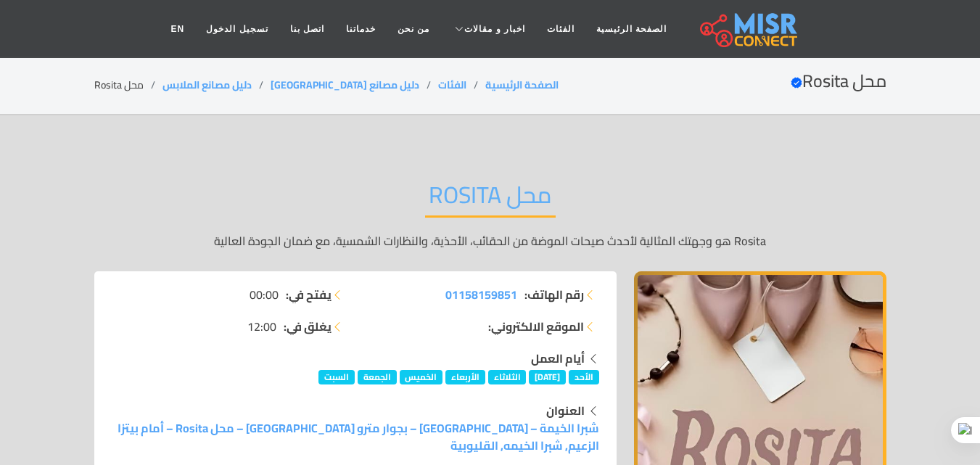 This screenshot has height=465, width=980. Describe the element at coordinates (378, 378) in the screenshot. I see `span: الجمعة` at that location.